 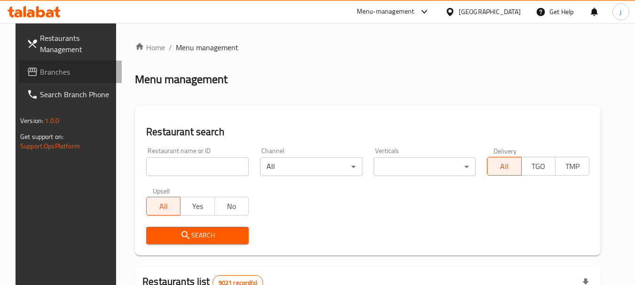 I want to click on h2: Menu management, so click(x=181, y=79).